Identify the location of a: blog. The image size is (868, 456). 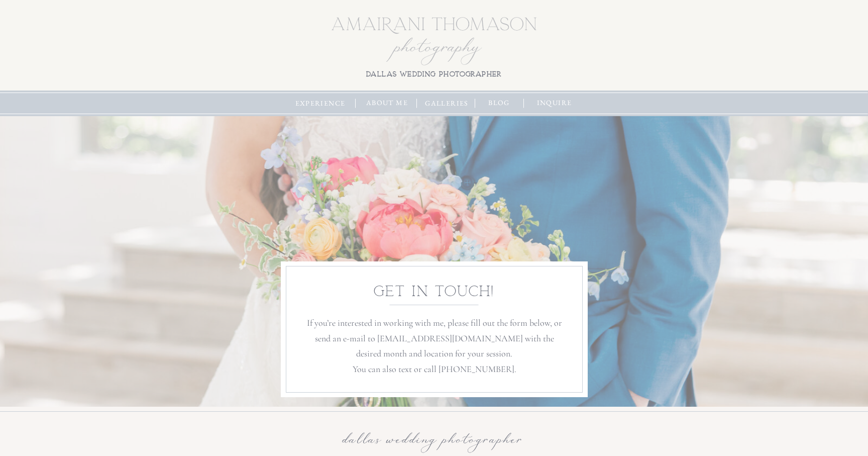
(499, 103).